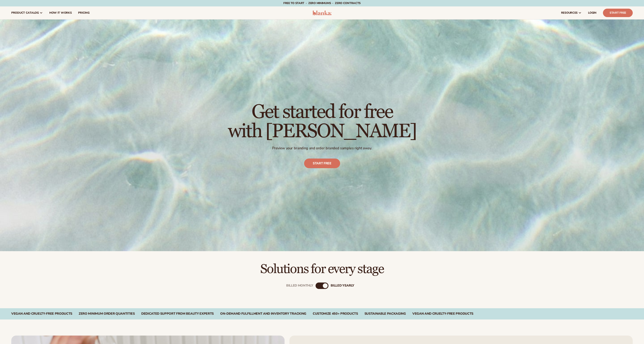  I want to click on div: Billed Monthly, so click(300, 286).